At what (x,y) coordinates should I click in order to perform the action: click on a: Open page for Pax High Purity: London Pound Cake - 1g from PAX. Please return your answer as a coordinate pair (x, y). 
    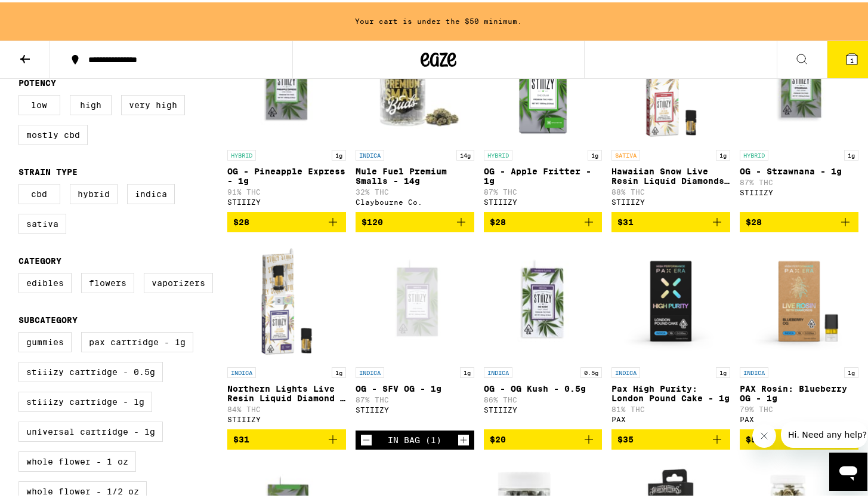
    Looking at the image, I should click on (670, 333).